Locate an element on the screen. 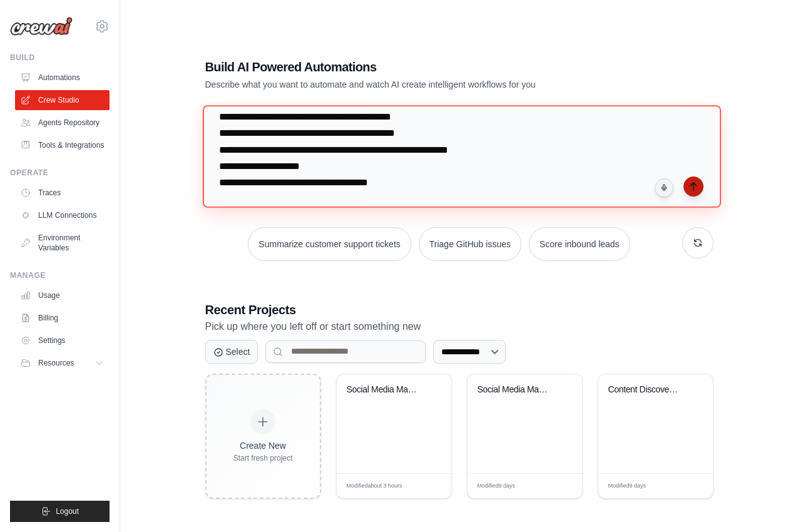 The height and width of the screenshot is (532, 798). a: Tools & Integrations is located at coordinates (62, 146).